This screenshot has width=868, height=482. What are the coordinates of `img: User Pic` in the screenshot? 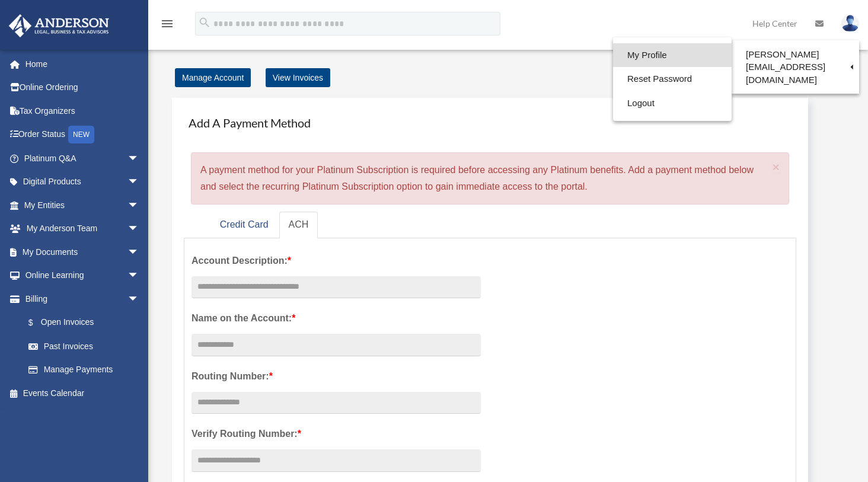 It's located at (850, 23).